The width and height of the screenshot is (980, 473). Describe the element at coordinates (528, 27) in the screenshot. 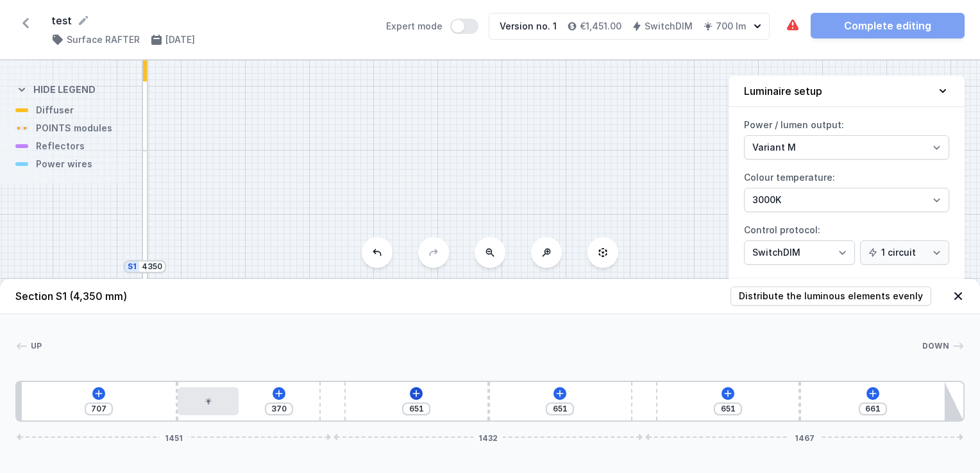

I see `div: Version no. 1` at that location.